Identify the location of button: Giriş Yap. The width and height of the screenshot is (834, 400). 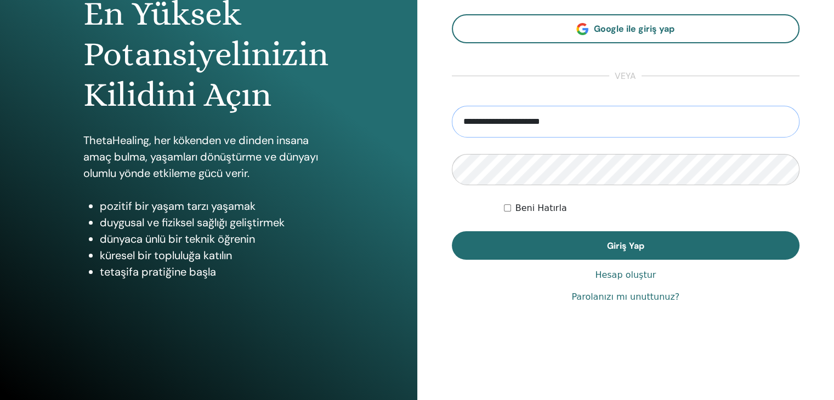
(625, 246).